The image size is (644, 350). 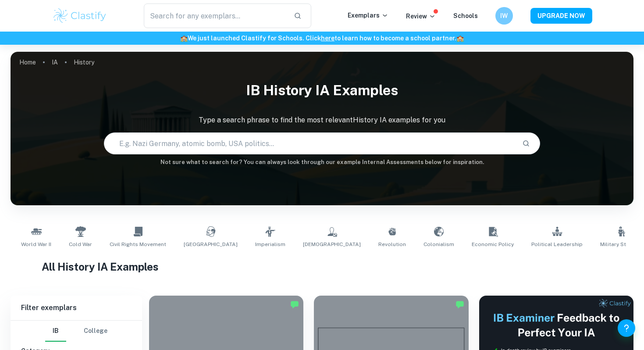 What do you see at coordinates (77, 331) in the screenshot?
I see `div: Filter type choice` at bounding box center [77, 331].